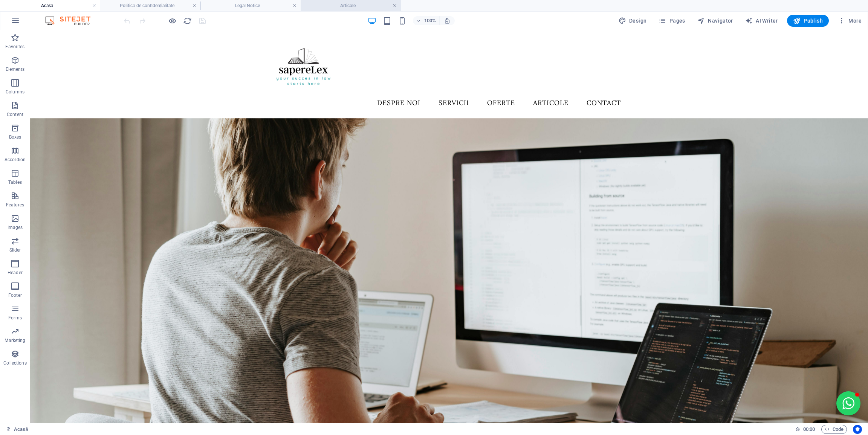 The width and height of the screenshot is (868, 435). What do you see at coordinates (807, 21) in the screenshot?
I see `button: Publish` at bounding box center [807, 21].